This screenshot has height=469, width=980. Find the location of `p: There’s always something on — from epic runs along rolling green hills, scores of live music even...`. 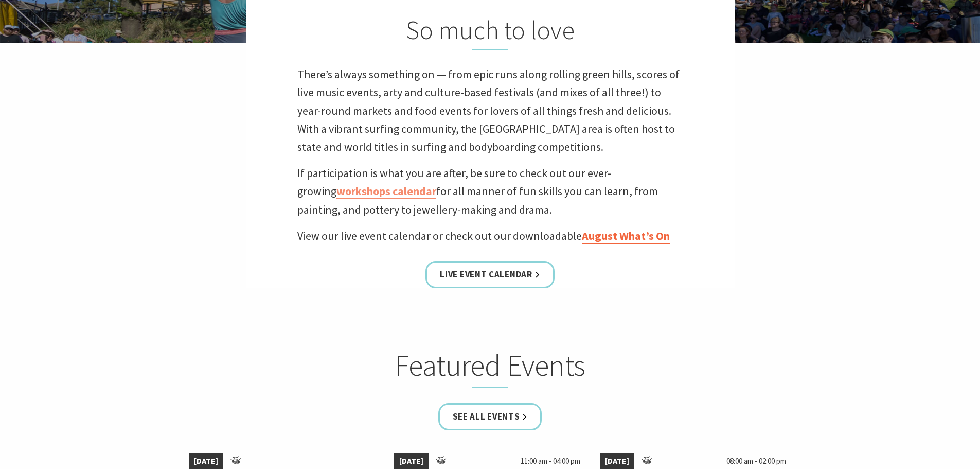

p: There’s always something on — from epic runs along rolling green hills, scores of live music even... is located at coordinates (490, 110).